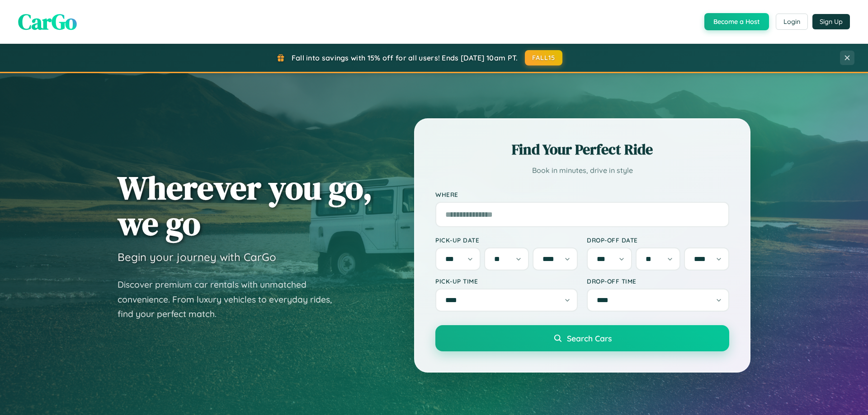  I want to click on button: FALL15, so click(544, 58).